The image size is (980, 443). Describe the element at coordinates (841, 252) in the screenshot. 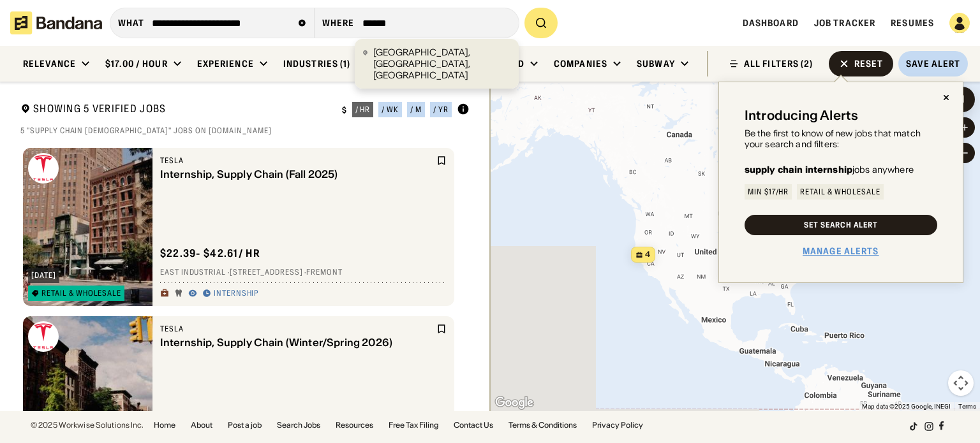

I see `a: Manage Alerts` at that location.